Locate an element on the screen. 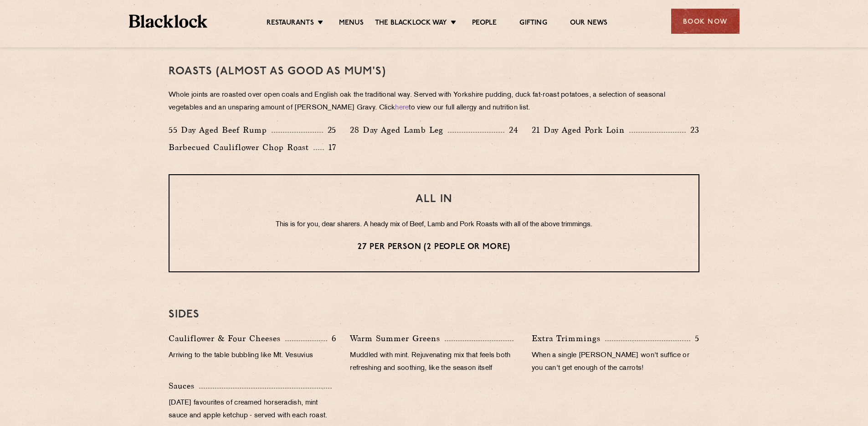 The height and width of the screenshot is (426, 868). h3: Roasts (Almost as good as Mum's) is located at coordinates (434, 71).